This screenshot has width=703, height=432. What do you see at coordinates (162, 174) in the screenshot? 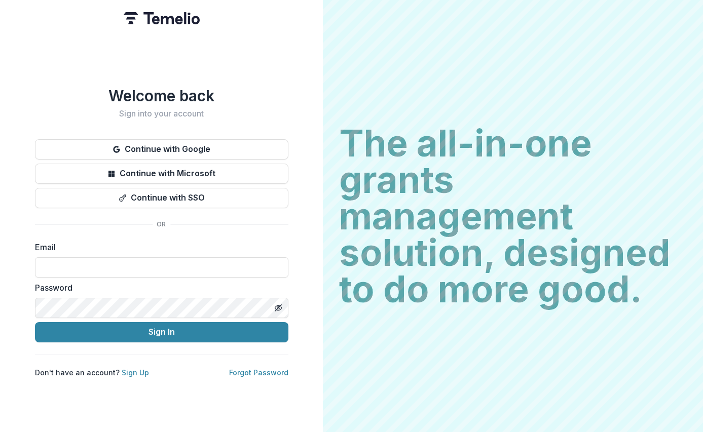
I see `button: Continue with Microsoft` at bounding box center [162, 174].